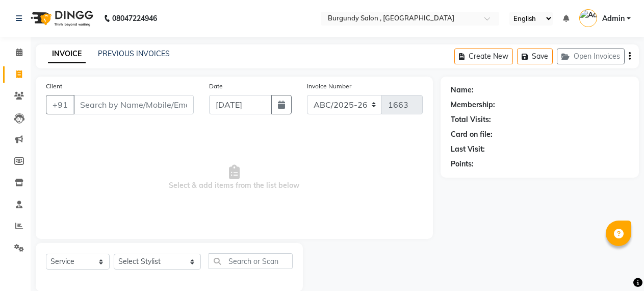 The height and width of the screenshot is (291, 644). I want to click on div: Points:, so click(462, 164).